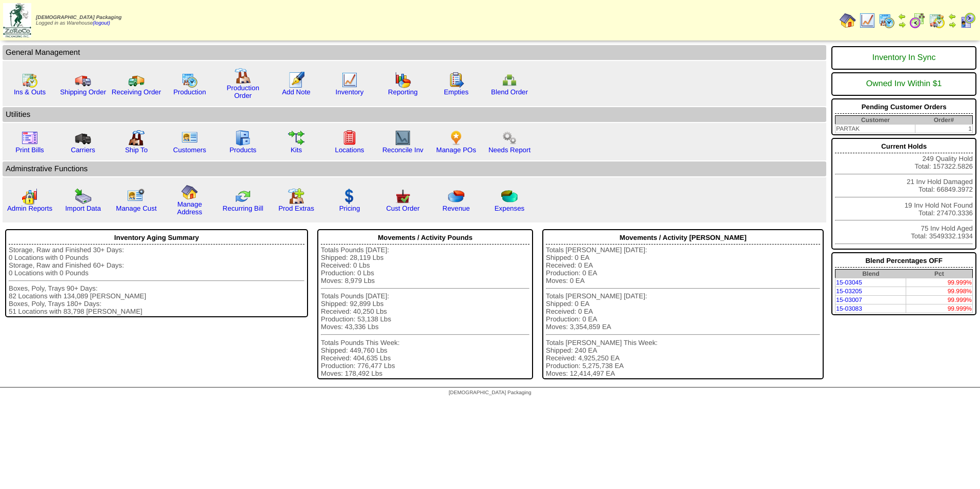 The image size is (980, 489). I want to click on div: 249 Quality Hold Total: 157322.5826 21 Inv Hold Damaged Total: 66849.3972 19 Inv Hold Not Found T..., so click(903, 193).